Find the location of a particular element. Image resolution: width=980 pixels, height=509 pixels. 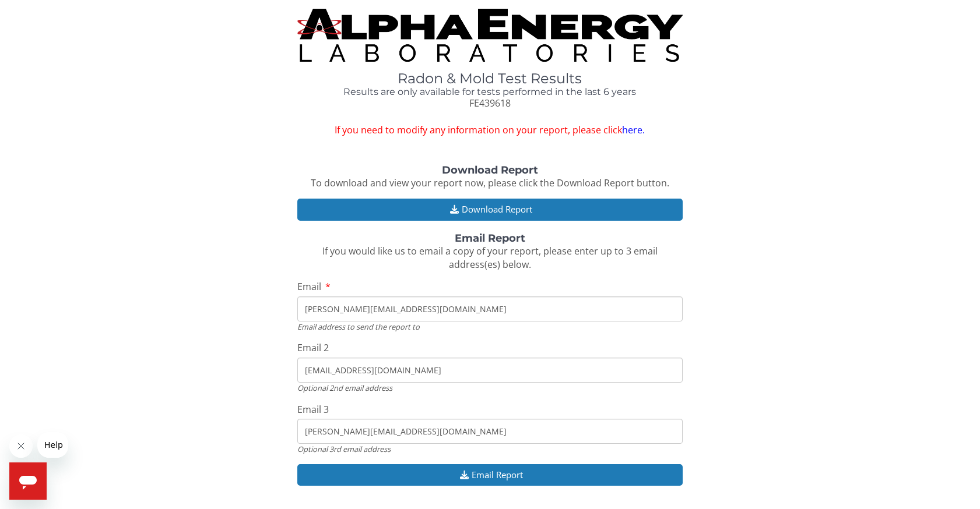

span: Email 2 is located at coordinates (313, 348).